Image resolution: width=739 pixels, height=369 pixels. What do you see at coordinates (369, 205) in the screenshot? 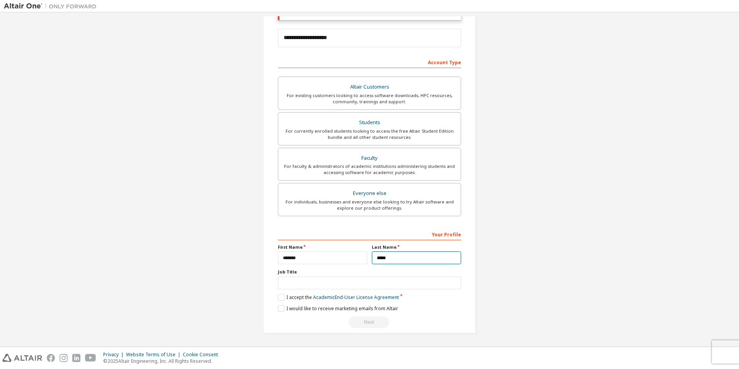
I see `div: For individuals, businesses and everyone else looking to try Altair software and explore our prod...` at bounding box center [369, 205].